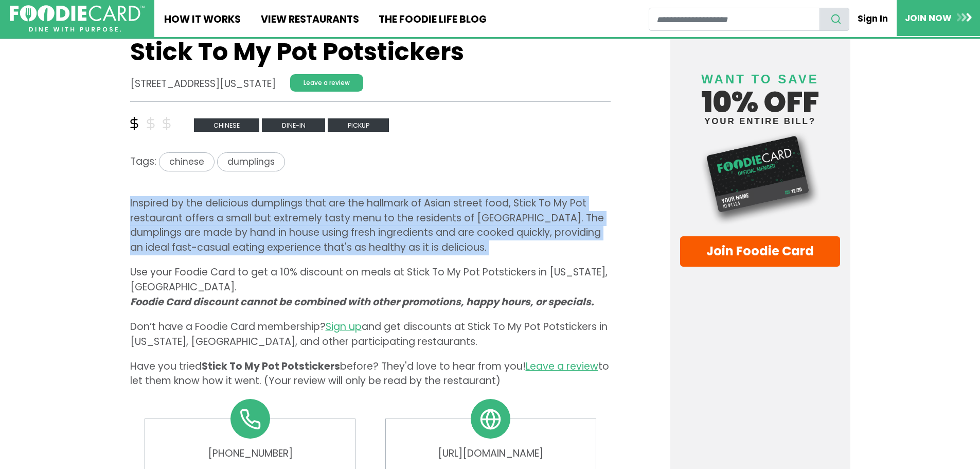  Describe the element at coordinates (295, 124) in the screenshot. I see `a: Dine-in` at that location.